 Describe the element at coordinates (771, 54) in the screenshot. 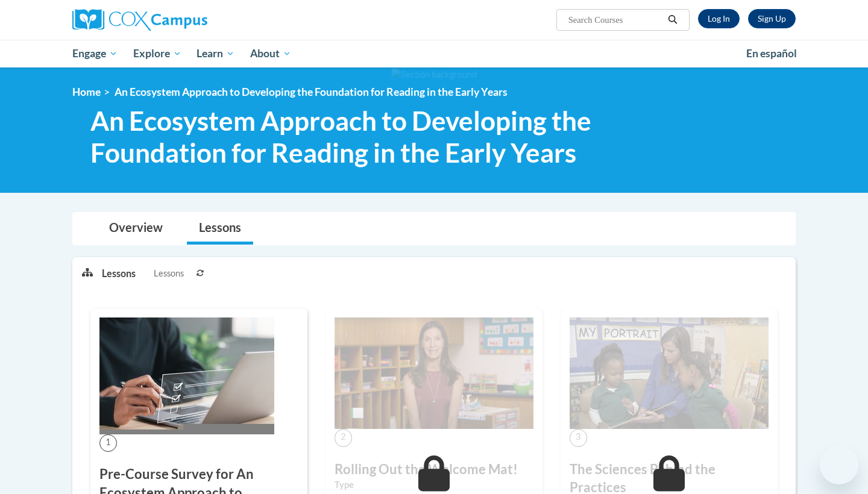

I see `a: En español` at that location.